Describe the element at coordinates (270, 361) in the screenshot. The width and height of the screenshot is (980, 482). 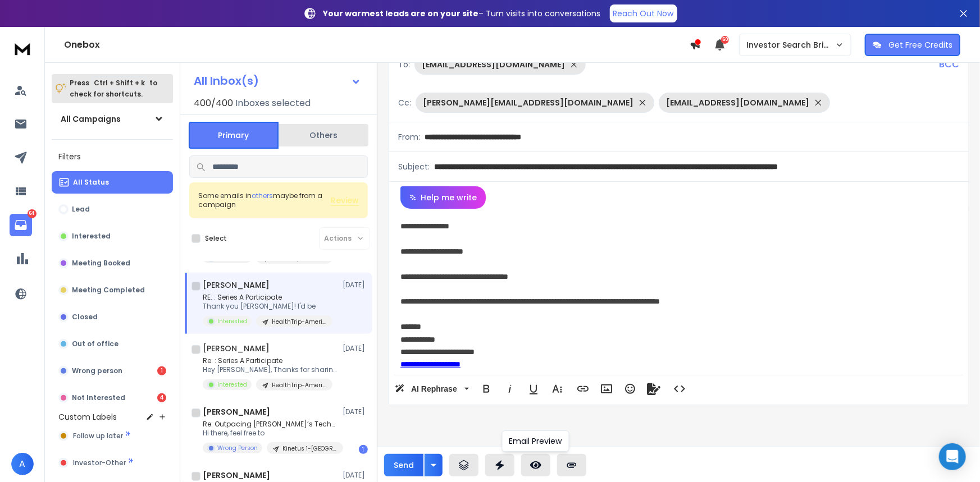
I see `p: Re: : Series A Participate` at that location.